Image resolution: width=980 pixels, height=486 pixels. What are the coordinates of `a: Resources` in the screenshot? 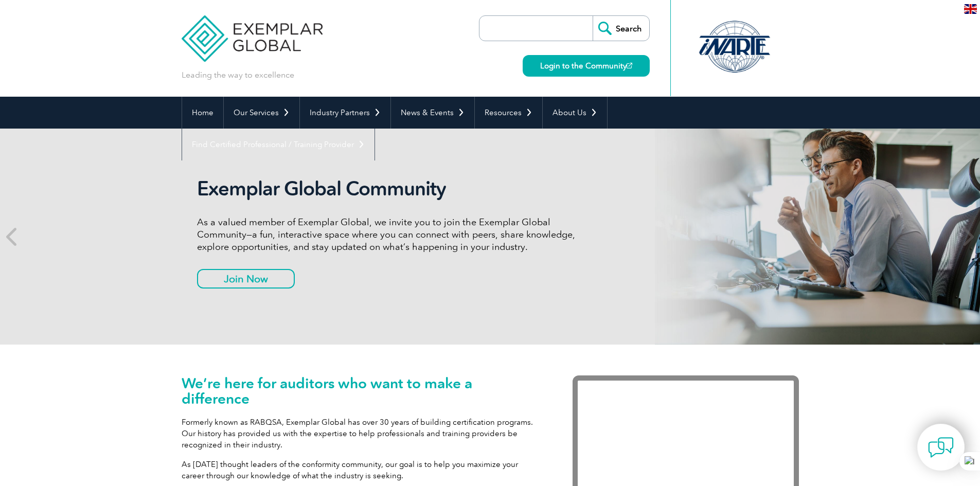 It's located at (509, 112).